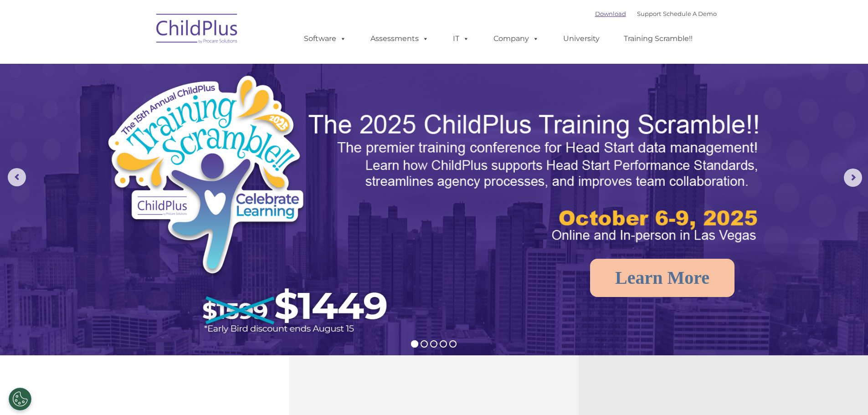 The image size is (868, 415). What do you see at coordinates (146, 101) in the screenshot?
I see `span: Phone number` at bounding box center [146, 101].